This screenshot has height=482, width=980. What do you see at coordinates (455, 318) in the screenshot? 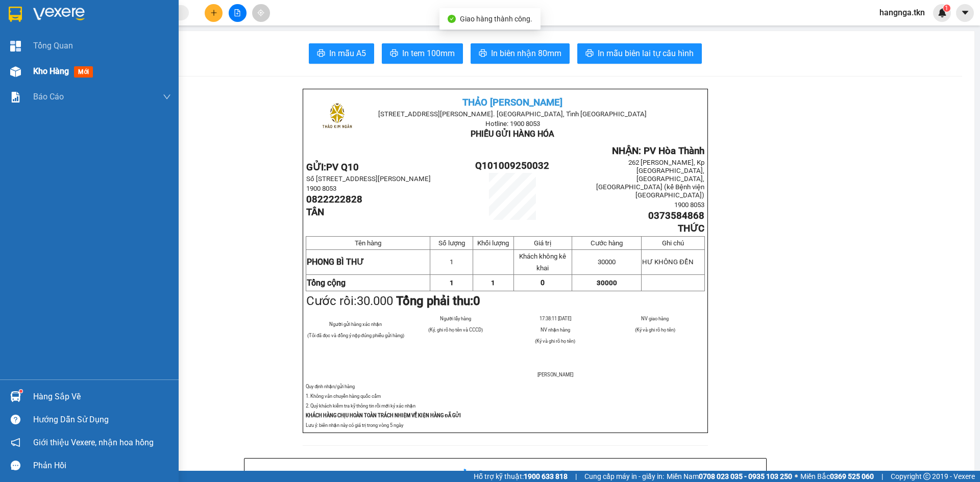
I see `span: Người lấy hàng` at bounding box center [455, 318].